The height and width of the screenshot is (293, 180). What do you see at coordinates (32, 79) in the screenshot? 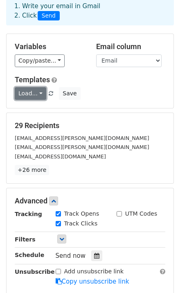
I see `a: Templates` at bounding box center [32, 79].